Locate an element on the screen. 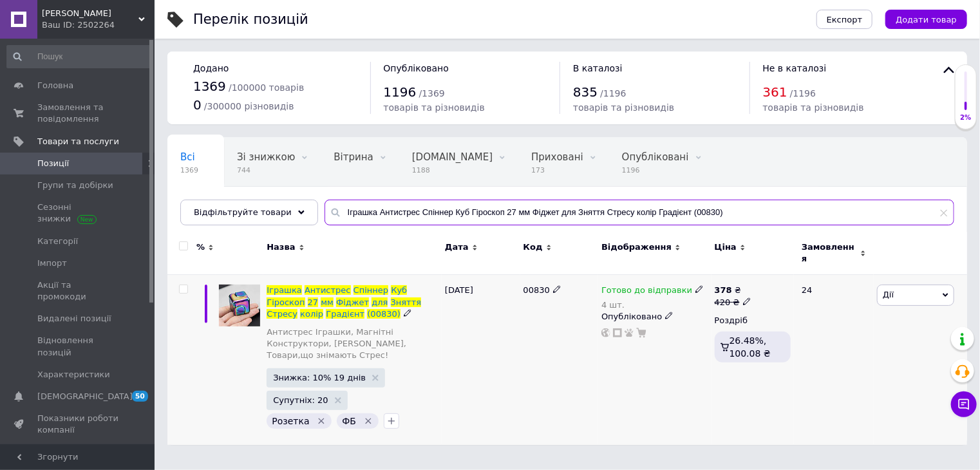 The image size is (980, 470). span: 00830 is located at coordinates (537, 290).